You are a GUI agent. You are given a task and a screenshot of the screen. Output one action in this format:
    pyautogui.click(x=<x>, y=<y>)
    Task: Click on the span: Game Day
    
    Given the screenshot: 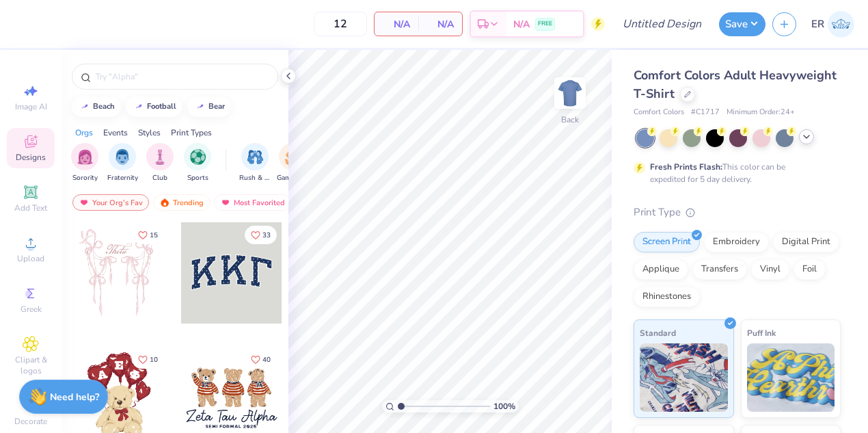 What is the action you would take?
    pyautogui.click(x=292, y=177)
    